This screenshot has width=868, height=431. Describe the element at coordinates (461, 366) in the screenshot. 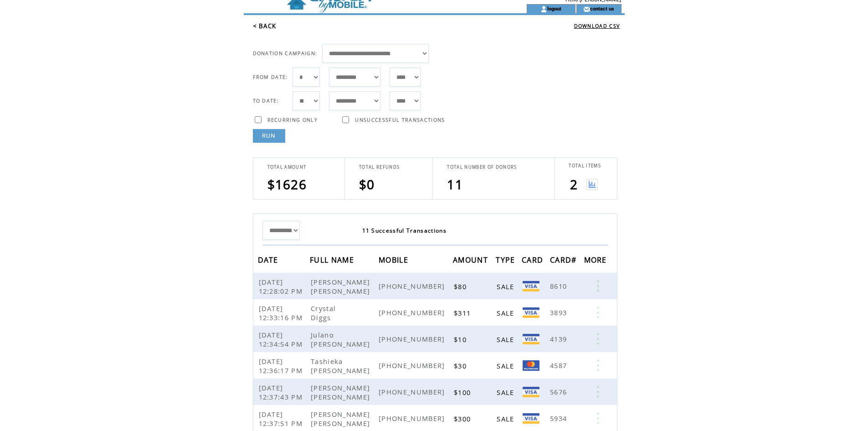

I see `span: $30` at that location.